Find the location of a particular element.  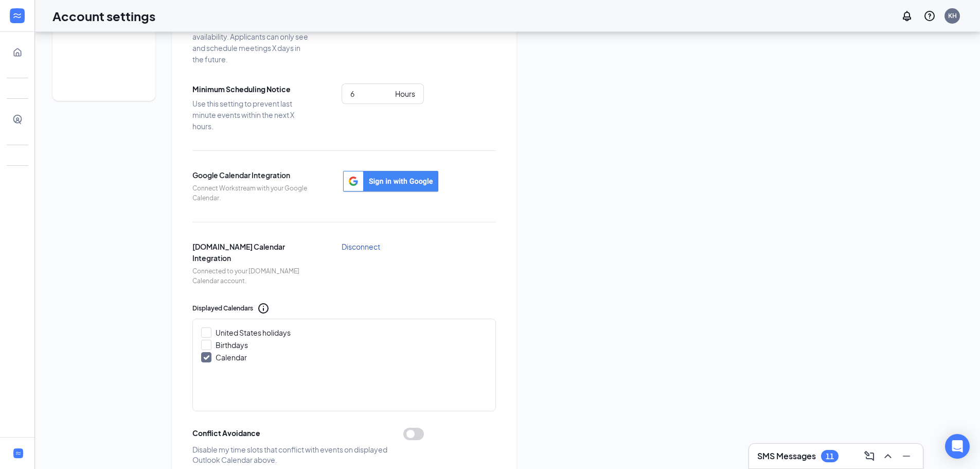

div: United States holidays is located at coordinates (253, 333).